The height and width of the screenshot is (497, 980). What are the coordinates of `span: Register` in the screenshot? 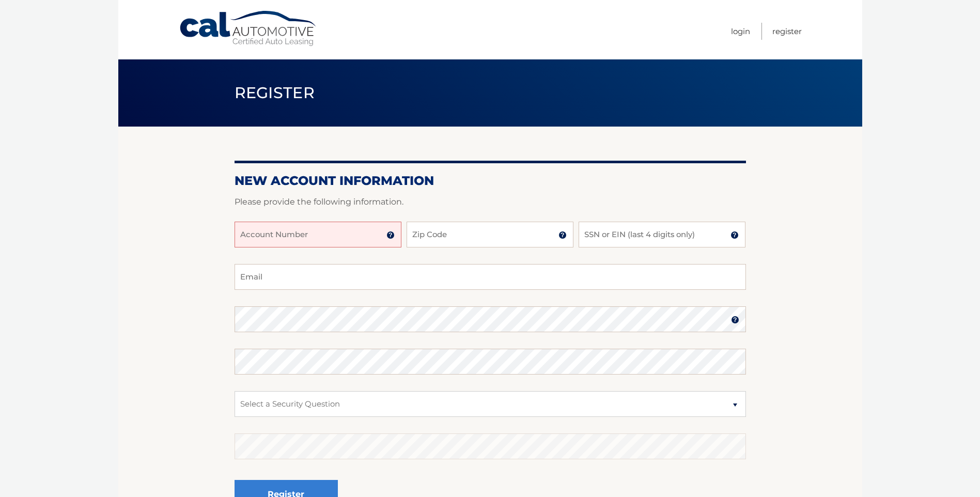 It's located at (275, 93).